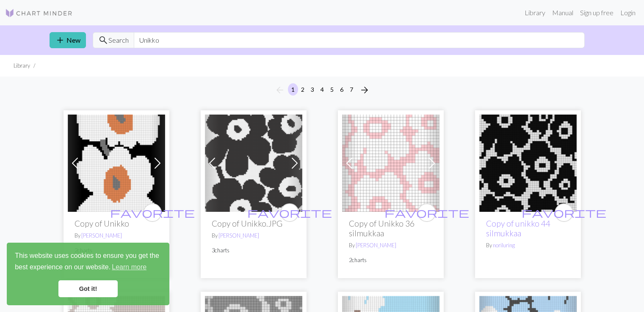  Describe the element at coordinates (342, 90) in the screenshot. I see `button: 6` at that location.